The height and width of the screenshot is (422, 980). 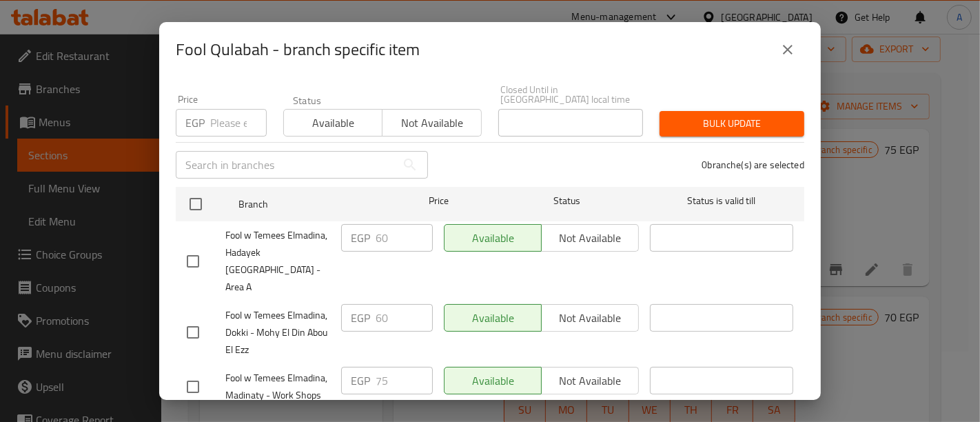 I want to click on input: Search in branches, so click(x=286, y=165).